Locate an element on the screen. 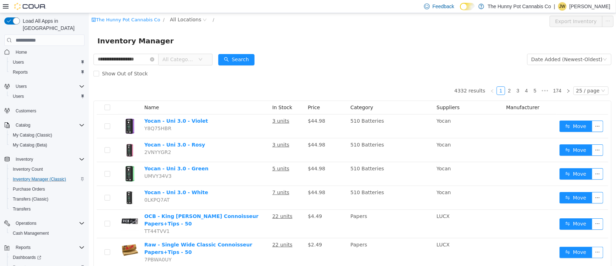 The width and height of the screenshot is (616, 266). span: 7PBWA0UY is located at coordinates (69, 246).